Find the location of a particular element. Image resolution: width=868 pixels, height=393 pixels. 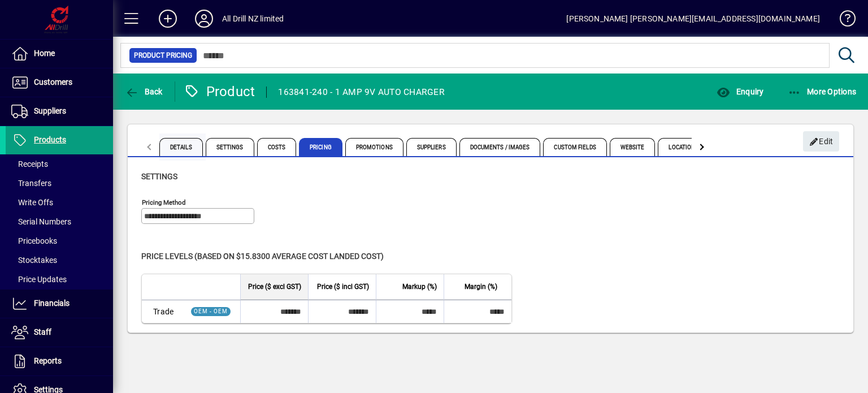

app-page-header-button: Back is located at coordinates (144, 92).